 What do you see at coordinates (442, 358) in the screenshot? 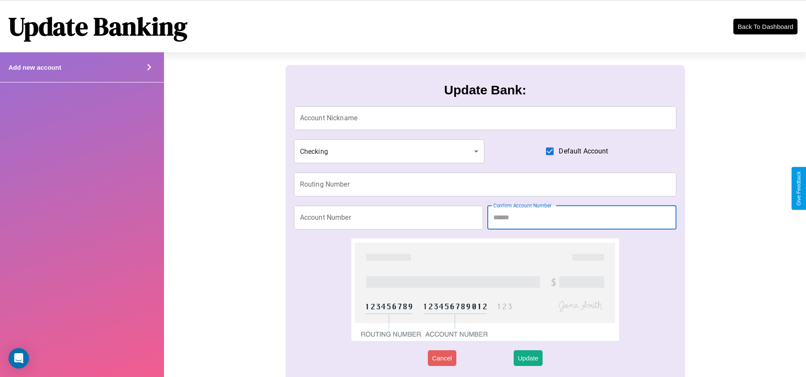
I see `button: Cancel` at bounding box center [442, 358].